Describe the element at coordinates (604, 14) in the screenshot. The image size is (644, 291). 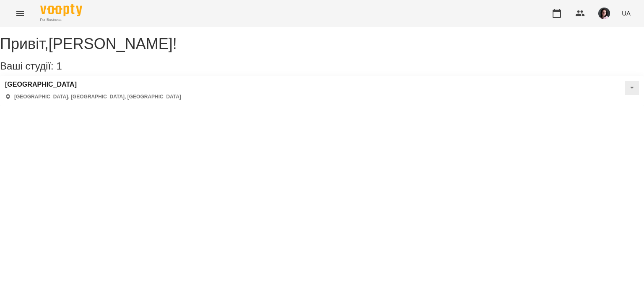
I see `img: 1abd5d821cf83e91168e0715aa5337ef.jpeg` at that location.